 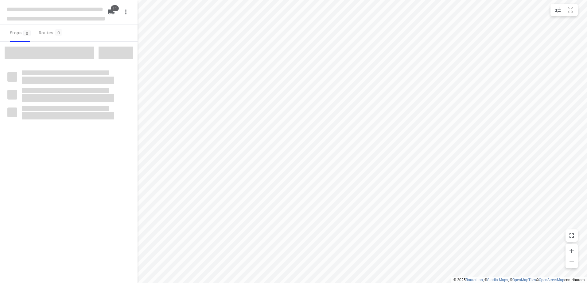 What do you see at coordinates (524, 280) in the screenshot?
I see `a: OpenMapTiles` at bounding box center [524, 280].